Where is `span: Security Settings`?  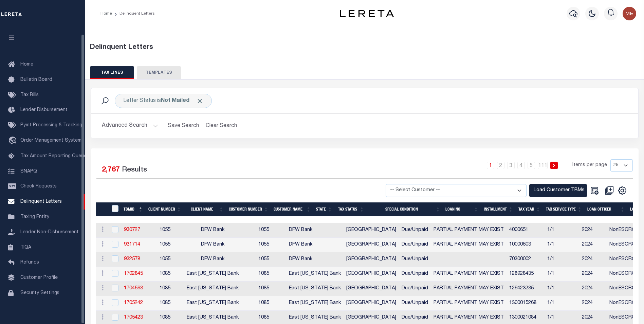
span: Security Settings is located at coordinates (40, 293).